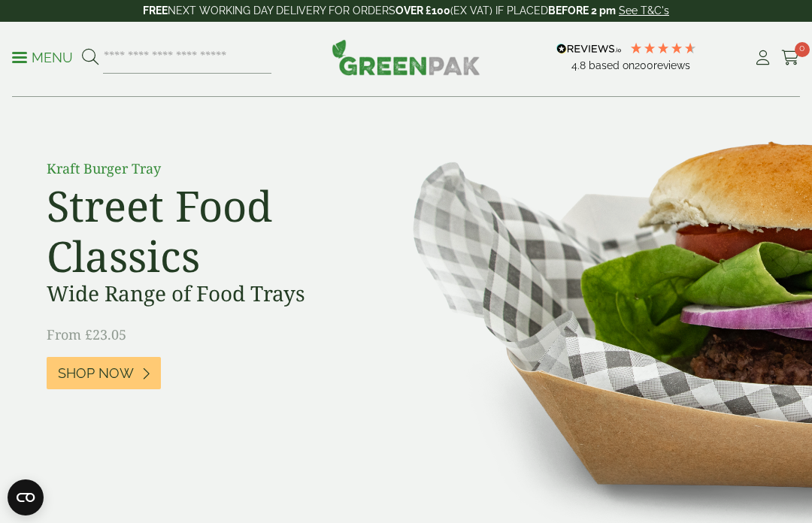 Image resolution: width=812 pixels, height=523 pixels. What do you see at coordinates (155, 10) in the screenshot?
I see `strong: FREE` at bounding box center [155, 10].